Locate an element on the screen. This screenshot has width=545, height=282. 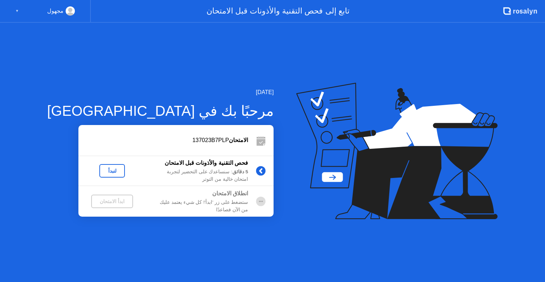
b: انطلاق الامتحان is located at coordinates (230, 193).